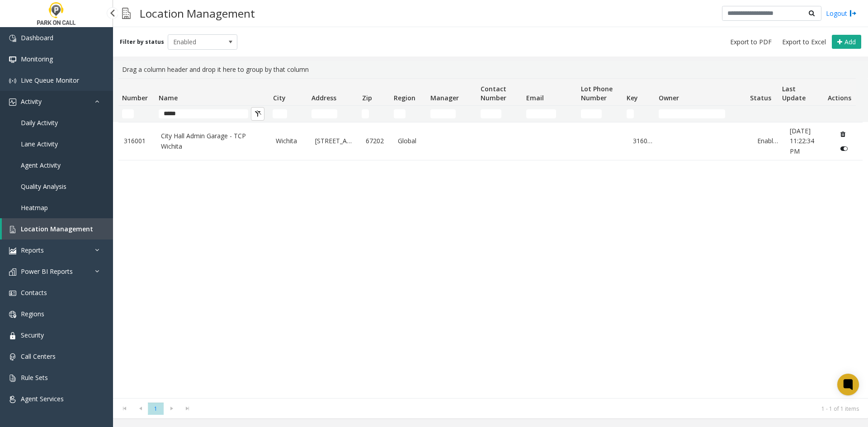 Image resolution: width=868 pixels, height=427 pixels. What do you see at coordinates (44, 186) in the screenshot?
I see `span: Quality Analysis` at bounding box center [44, 186].